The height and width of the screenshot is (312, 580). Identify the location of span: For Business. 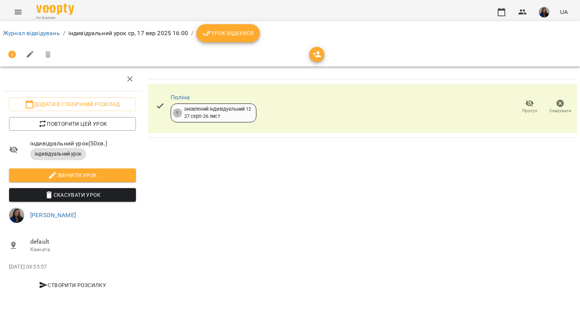
(55, 18).